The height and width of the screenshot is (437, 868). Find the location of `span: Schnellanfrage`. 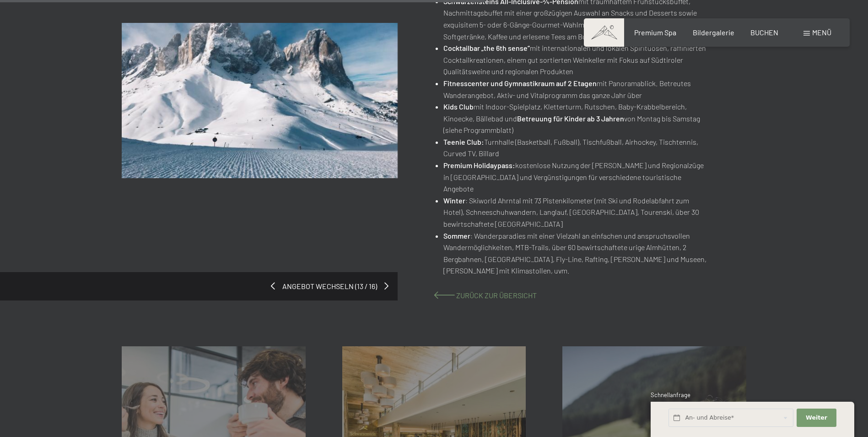

span: Schnellanfrage is located at coordinates (671, 395).